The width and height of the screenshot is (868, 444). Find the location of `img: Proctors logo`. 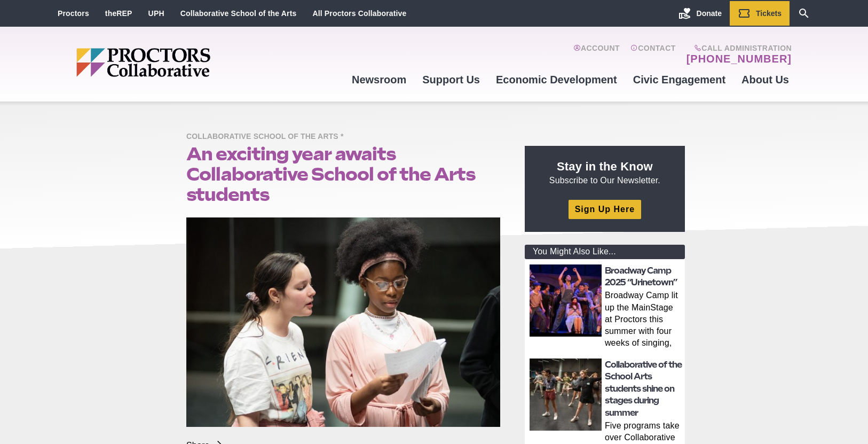

img: Proctors logo is located at coordinates (185, 63).